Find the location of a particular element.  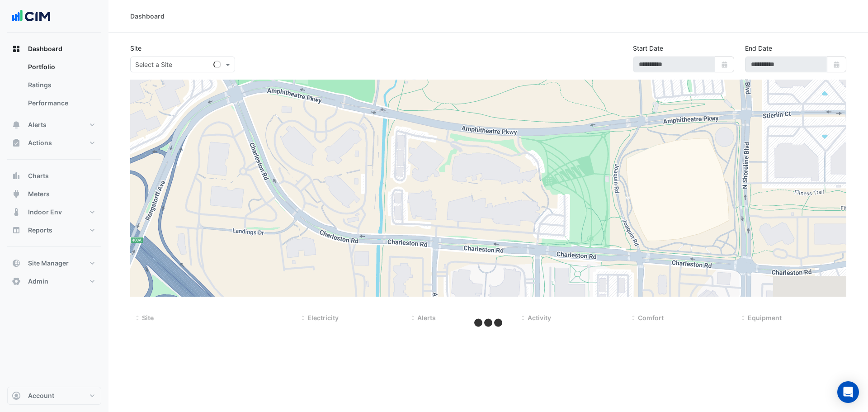

app-icon: Dashboard is located at coordinates (16, 49).